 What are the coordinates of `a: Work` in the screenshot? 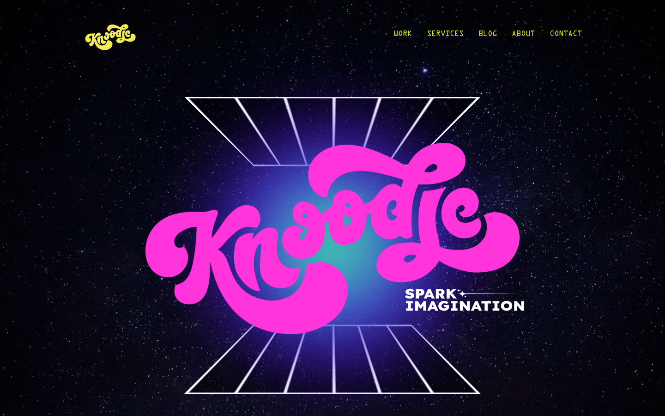 It's located at (403, 36).